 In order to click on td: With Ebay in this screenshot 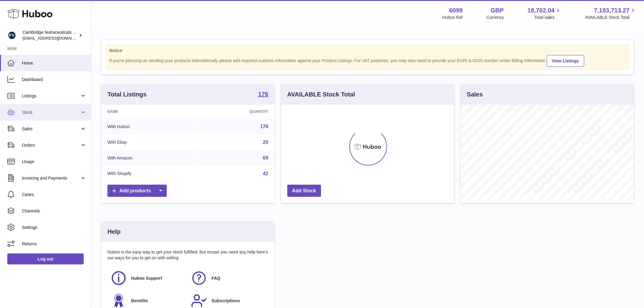, I will do `click(148, 142)`.